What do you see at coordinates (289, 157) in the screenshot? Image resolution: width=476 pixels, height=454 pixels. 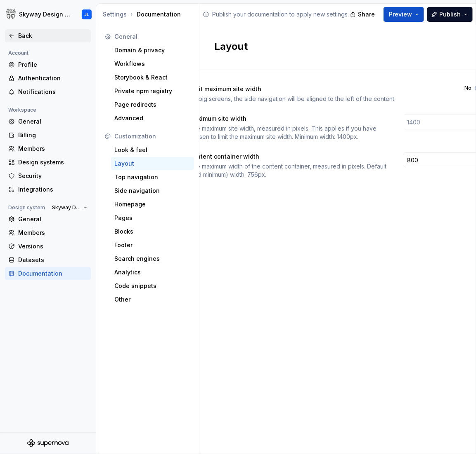 I see `div: Content container width` at bounding box center [289, 157].